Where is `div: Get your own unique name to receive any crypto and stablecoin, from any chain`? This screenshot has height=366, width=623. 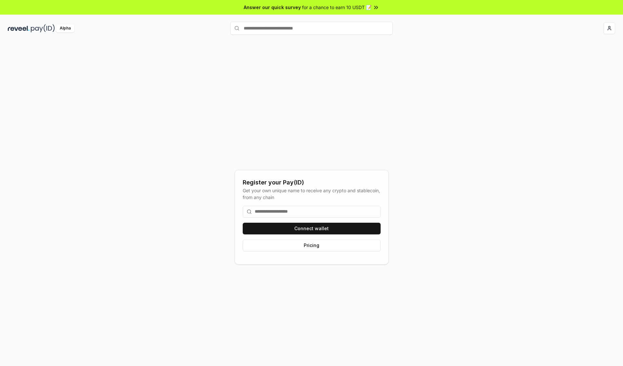
div: Get your own unique name to receive any crypto and stablecoin, from any chain is located at coordinates (312, 194).